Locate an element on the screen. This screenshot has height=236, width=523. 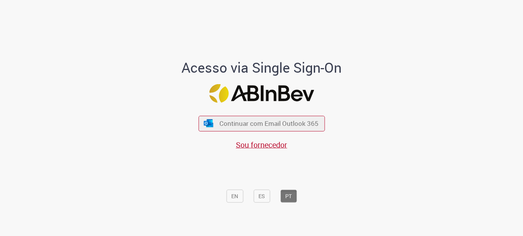
a: Sou fornecedor is located at coordinates (261, 144).